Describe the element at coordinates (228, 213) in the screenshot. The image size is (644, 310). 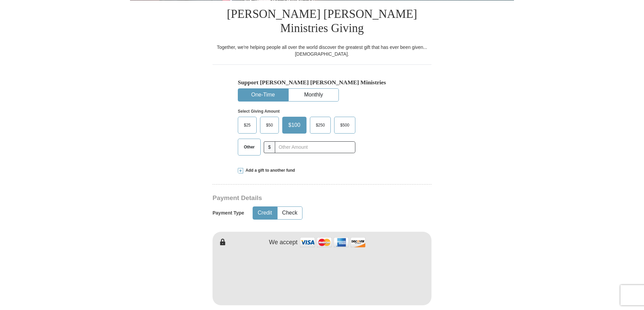
I see `h5: Payment Type` at that location.